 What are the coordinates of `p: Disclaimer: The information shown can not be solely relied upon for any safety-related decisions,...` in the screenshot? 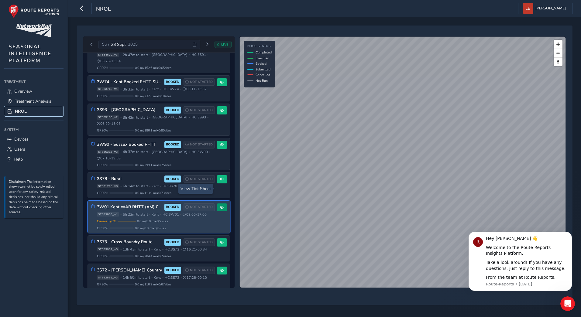 It's located at (35, 198).